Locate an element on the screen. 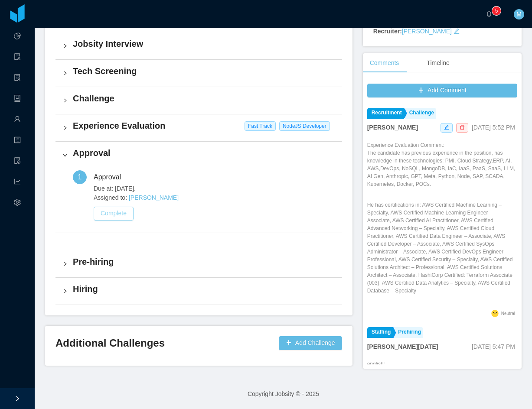  i: icon: line-chart is located at coordinates (18, 183).